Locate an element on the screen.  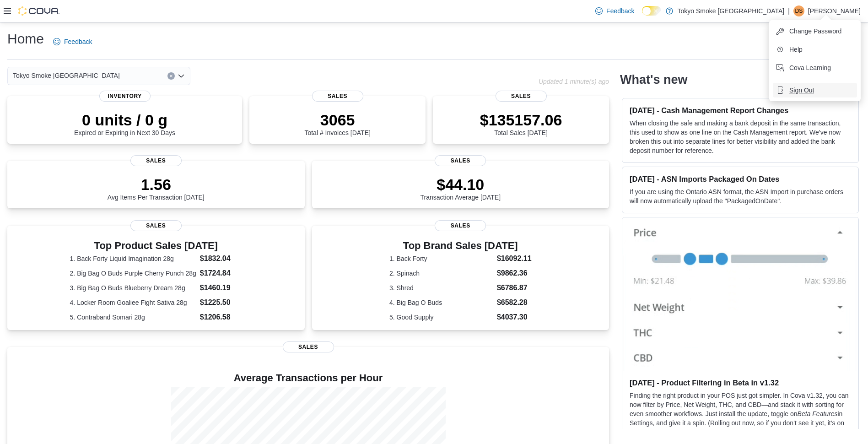
dd: $1206.58 is located at coordinates (221, 317).